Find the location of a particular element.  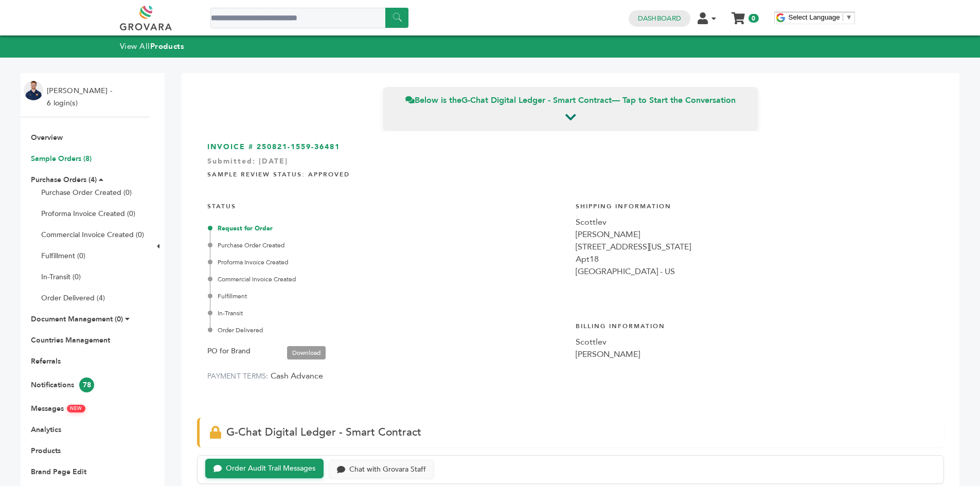

a: View AllProducts is located at coordinates (152, 46).